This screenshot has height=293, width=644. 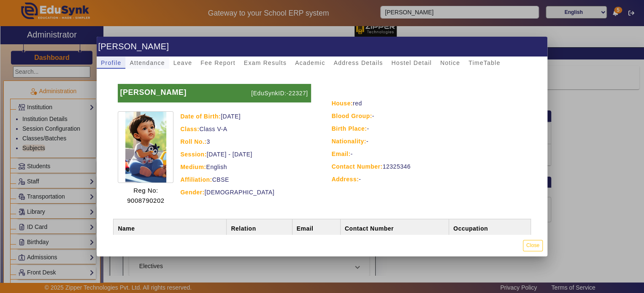 What do you see at coordinates (341, 154) in the screenshot?
I see `strong: Email:` at bounding box center [341, 154].